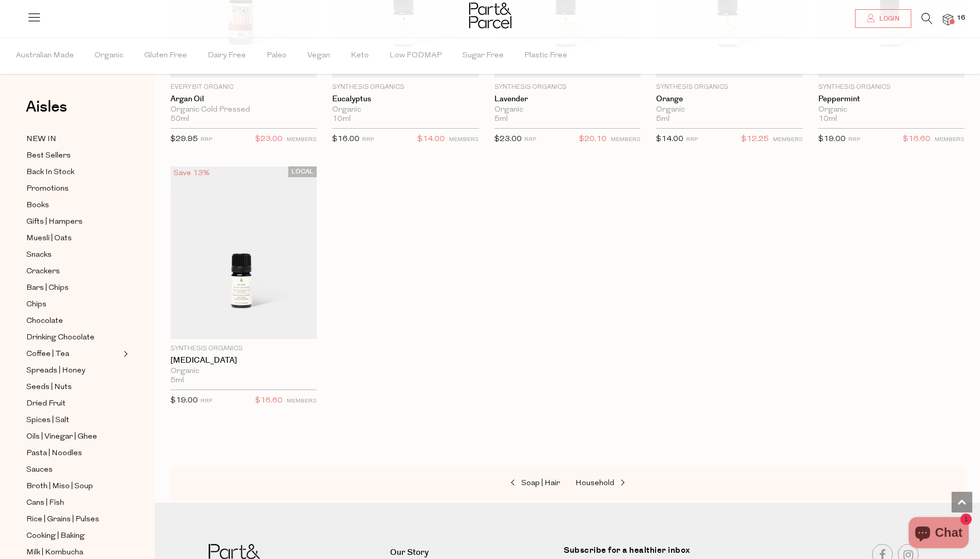  I want to click on span: Spreads | Honey, so click(55, 371).